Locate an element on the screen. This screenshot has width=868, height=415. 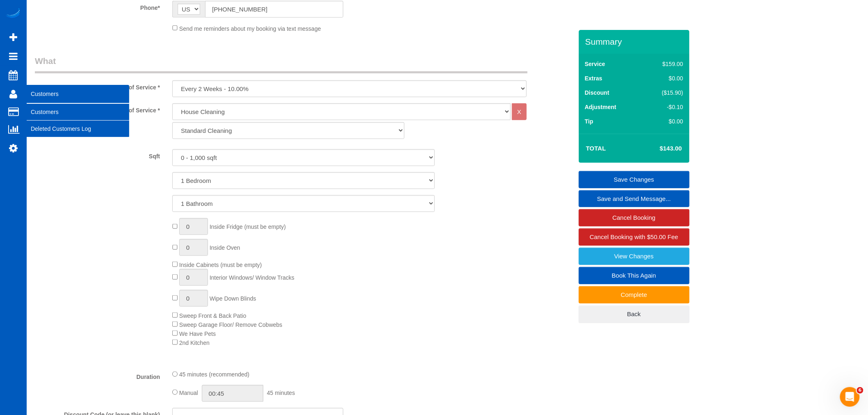
a: Book This Again is located at coordinates (635, 276).